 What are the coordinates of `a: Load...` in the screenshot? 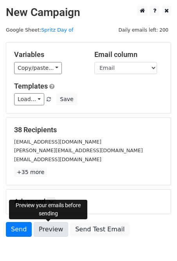 It's located at (29, 99).